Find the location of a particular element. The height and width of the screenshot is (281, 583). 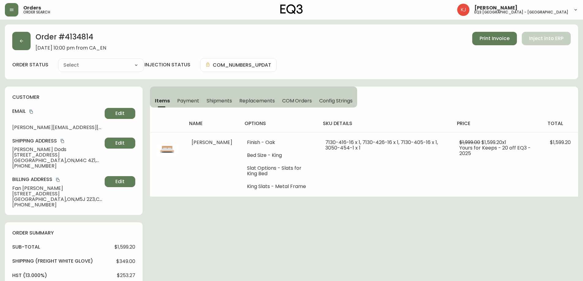

span: Shipments is located at coordinates (220, 101).